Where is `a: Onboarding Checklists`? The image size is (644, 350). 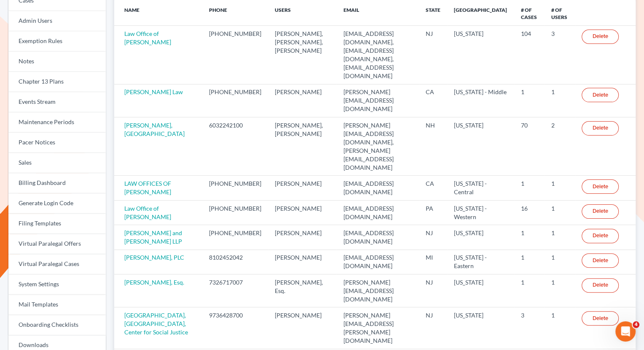 a: Onboarding Checklists is located at coordinates (57, 325).